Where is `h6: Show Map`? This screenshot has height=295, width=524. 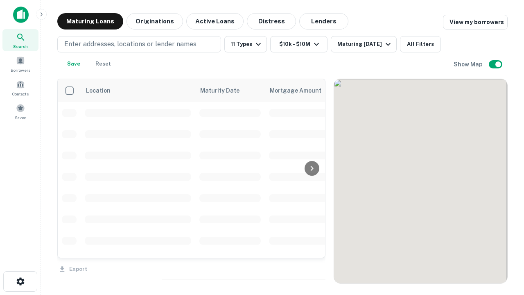
h6: Show Map is located at coordinates (469, 64).